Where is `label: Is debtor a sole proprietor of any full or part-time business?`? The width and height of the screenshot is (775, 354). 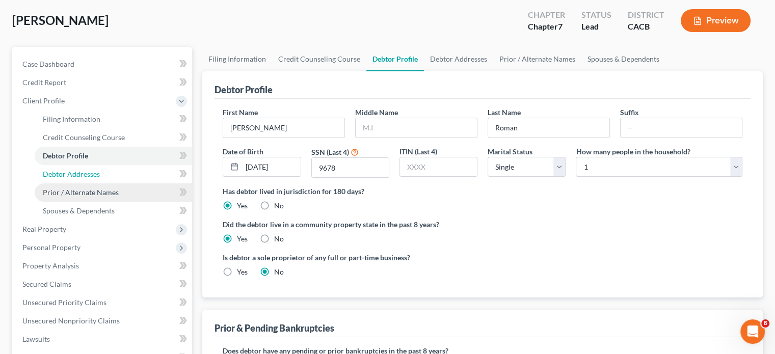
label: Is debtor a sole proprietor of any full or part-time business? is located at coordinates (350, 257).